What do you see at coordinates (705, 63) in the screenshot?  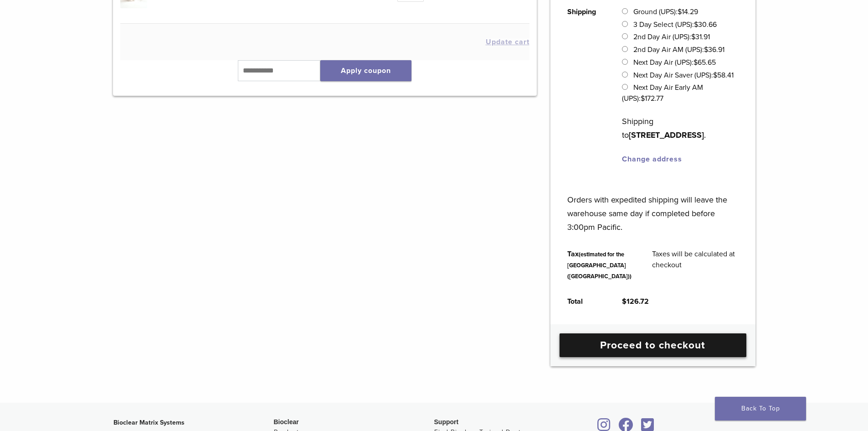 I see `bdi: 65.65` at bounding box center [705, 63].